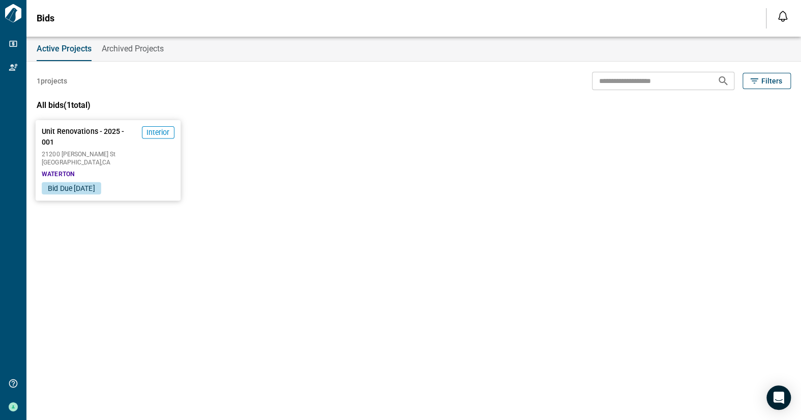  I want to click on span: Filters, so click(772, 81).